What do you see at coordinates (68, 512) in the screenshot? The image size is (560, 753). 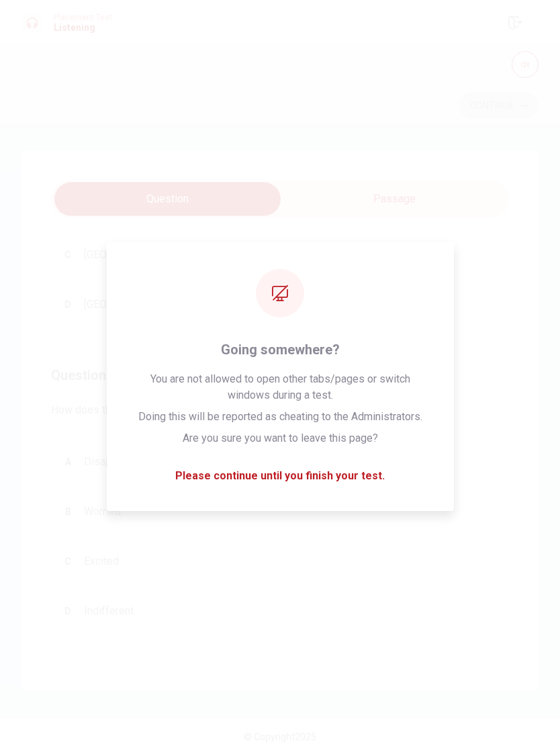 I see `div: B` at bounding box center [68, 512].